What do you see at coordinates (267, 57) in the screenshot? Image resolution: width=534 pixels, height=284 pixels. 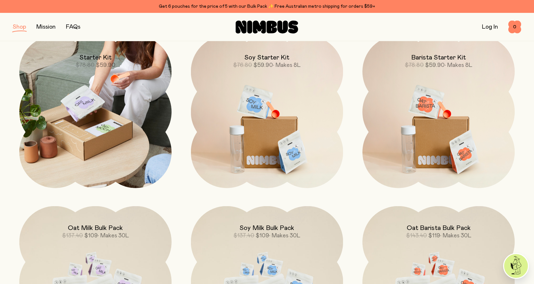 I see `h2: Soy Starter Kit` at bounding box center [267, 57].